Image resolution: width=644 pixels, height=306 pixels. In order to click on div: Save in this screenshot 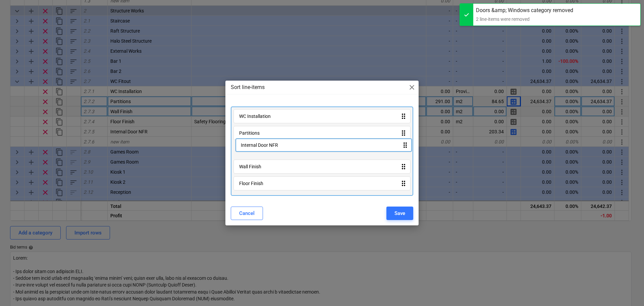, I will do `click(400, 213)`.